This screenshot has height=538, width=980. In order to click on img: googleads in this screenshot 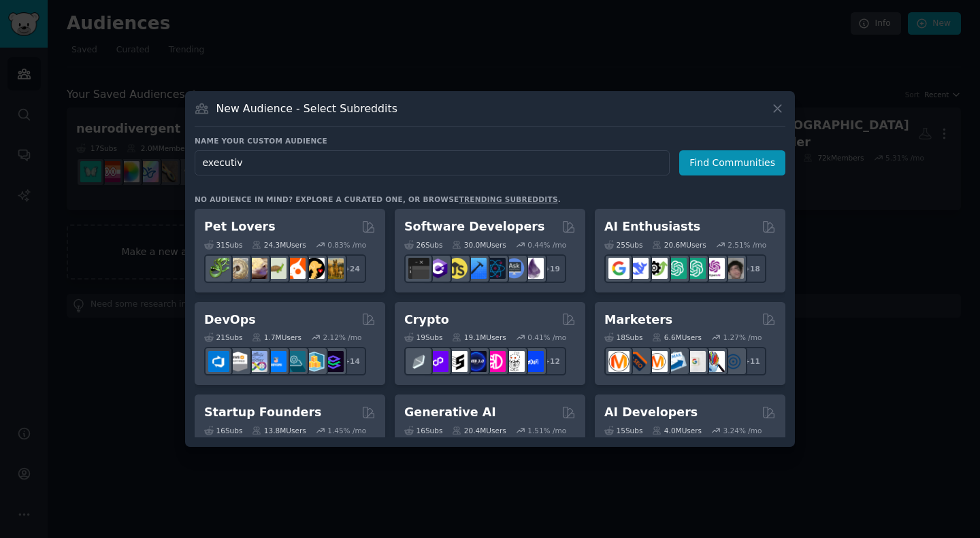, I will do `click(694, 361)`.